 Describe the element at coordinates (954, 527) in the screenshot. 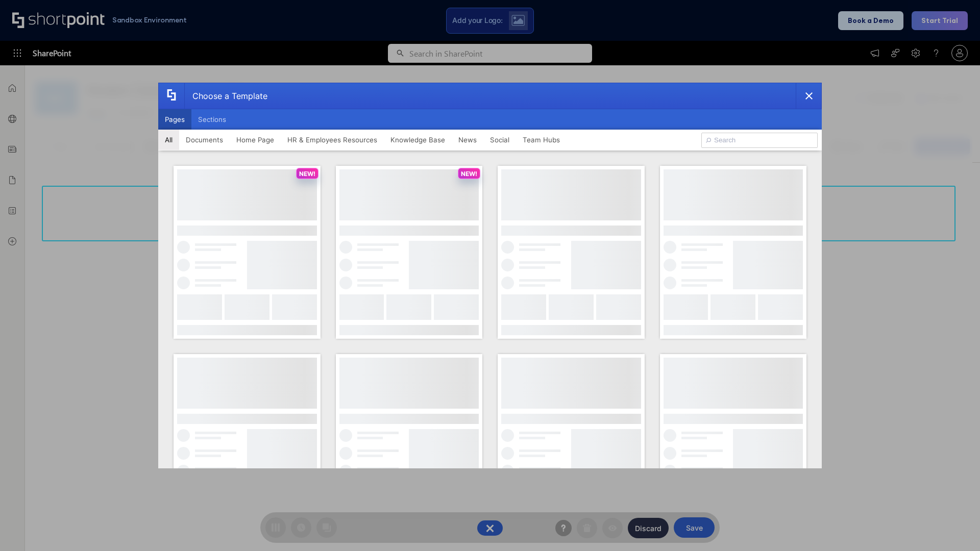

I see `div: Chat Widget` at that location.